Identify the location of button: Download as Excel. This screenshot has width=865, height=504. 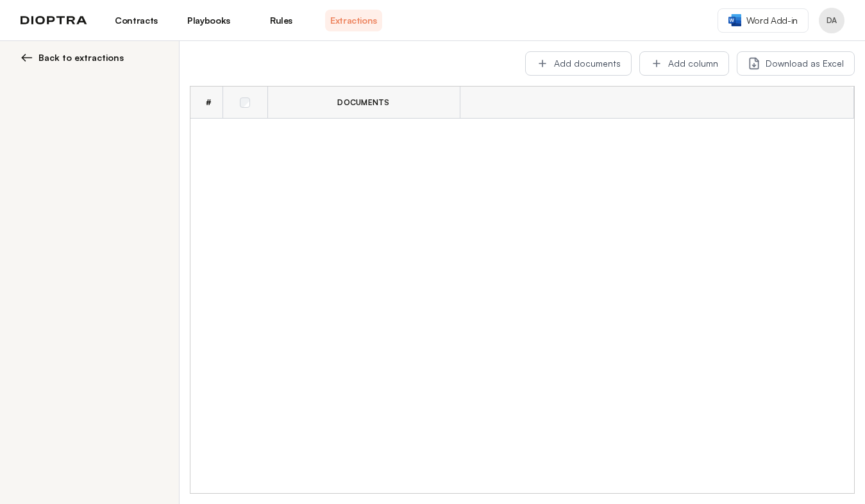
(796, 63).